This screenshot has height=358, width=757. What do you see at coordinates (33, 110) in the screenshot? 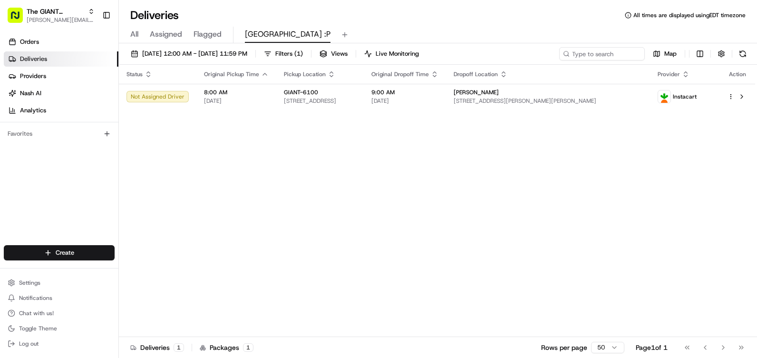
I see `span: Analytics` at bounding box center [33, 110].